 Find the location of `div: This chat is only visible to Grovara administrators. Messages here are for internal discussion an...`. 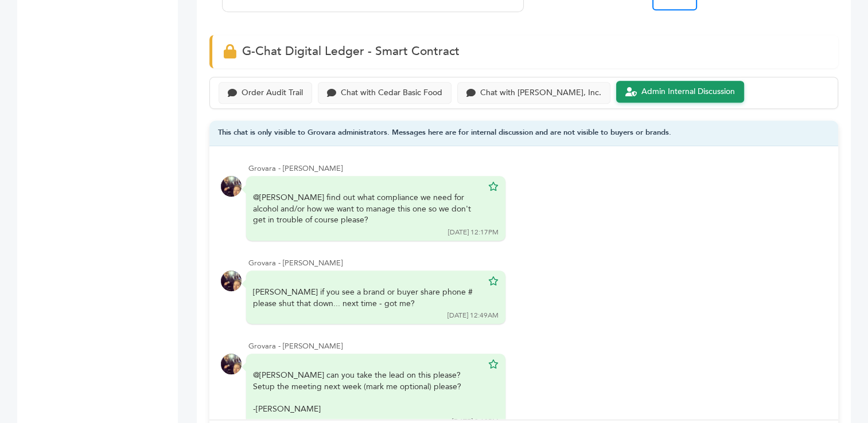

div: This chat is only visible to Grovara administrators. Messages here are for internal discussion an... is located at coordinates (524, 133).